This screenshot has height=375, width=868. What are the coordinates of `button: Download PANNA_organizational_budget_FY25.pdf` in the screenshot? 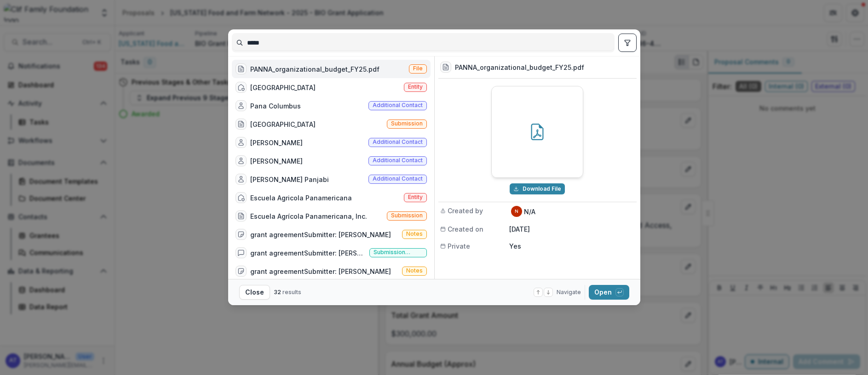 It's located at (537, 189).